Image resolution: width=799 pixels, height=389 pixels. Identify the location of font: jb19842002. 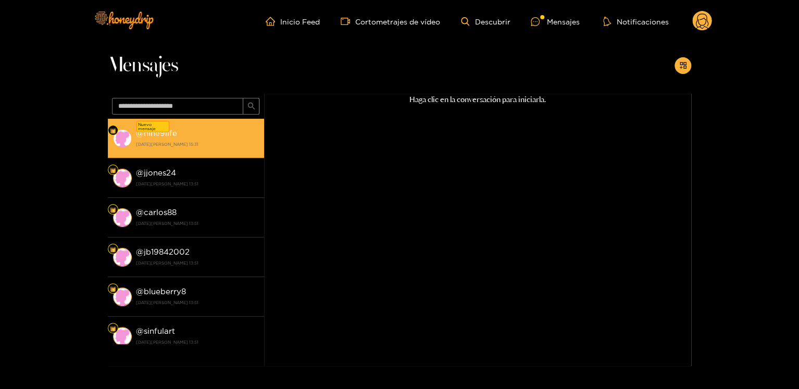
(167, 252).